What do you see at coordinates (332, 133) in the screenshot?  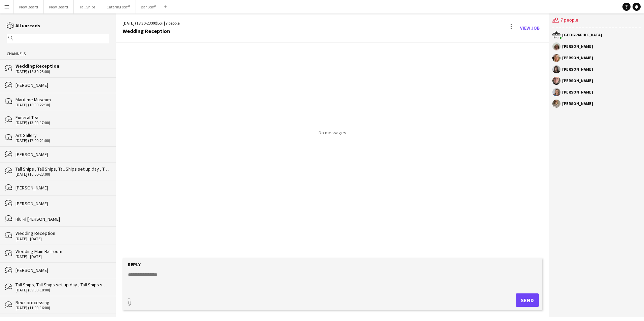 I see `p: No messages` at bounding box center [332, 133].